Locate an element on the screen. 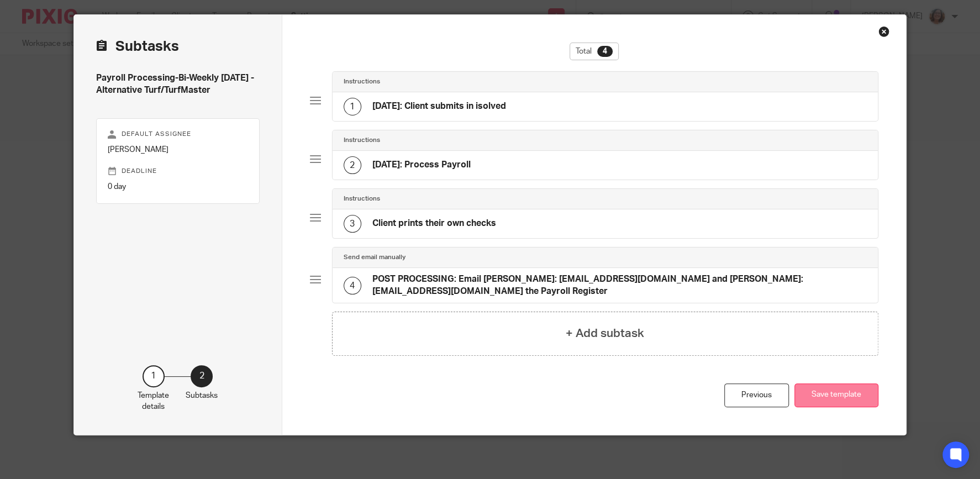  button: Save template is located at coordinates (837, 395).